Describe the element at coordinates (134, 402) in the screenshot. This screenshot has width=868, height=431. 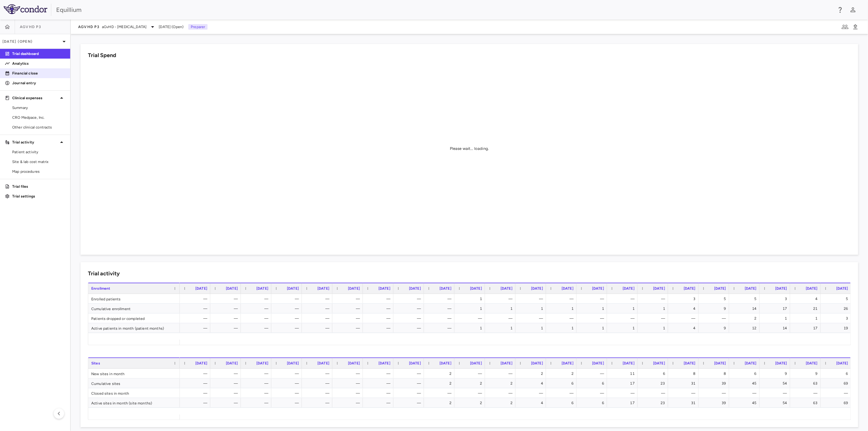
I see `div: Active sites in month (site months)` at that location.